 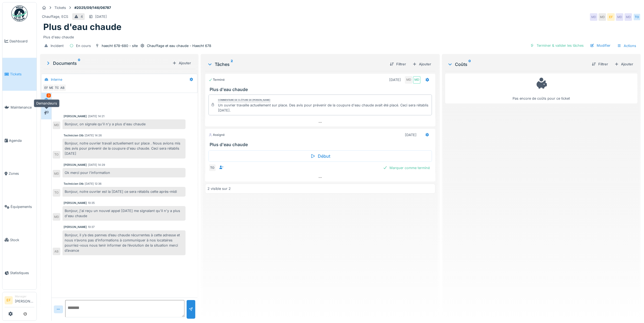 What do you see at coordinates (22, 206) in the screenshot?
I see `span: Équipements` at bounding box center [22, 206].